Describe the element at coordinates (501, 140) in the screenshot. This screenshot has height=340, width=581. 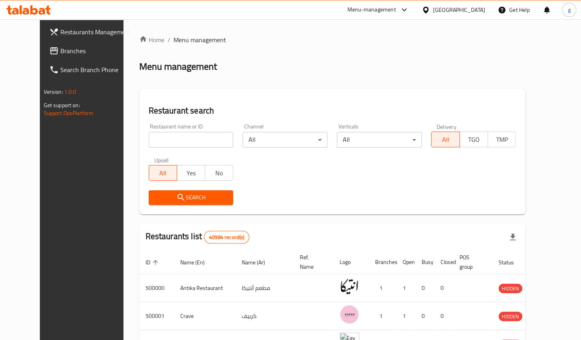
I see `button: TMP` at that location.